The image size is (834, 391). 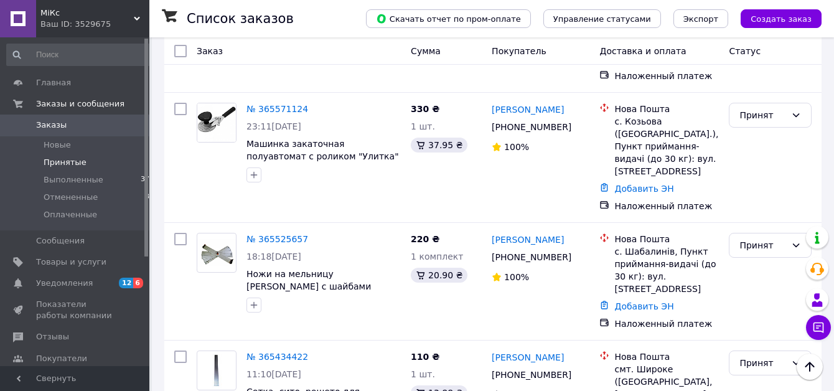 I want to click on a: № 365571124, so click(x=277, y=109).